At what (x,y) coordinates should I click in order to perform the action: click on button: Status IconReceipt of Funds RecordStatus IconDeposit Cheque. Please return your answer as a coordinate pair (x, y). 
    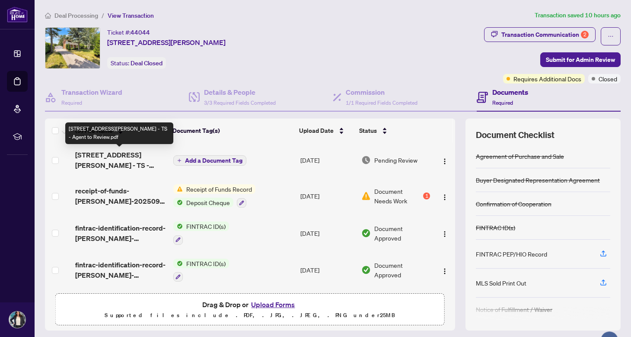
    Looking at the image, I should click on (214, 196).